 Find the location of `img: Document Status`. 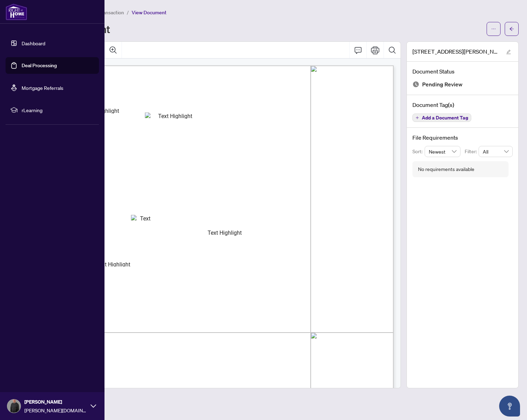

img: Document Status is located at coordinates (416, 84).